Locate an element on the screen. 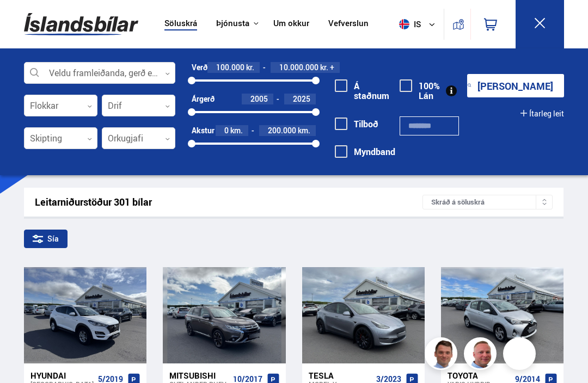 The height and width of the screenshot is (383, 588). span: is is located at coordinates (409, 24).